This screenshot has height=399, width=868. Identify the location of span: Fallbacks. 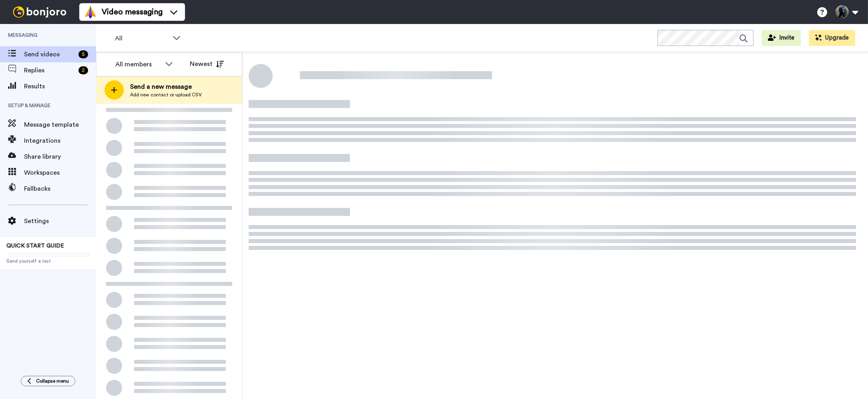
(60, 189).